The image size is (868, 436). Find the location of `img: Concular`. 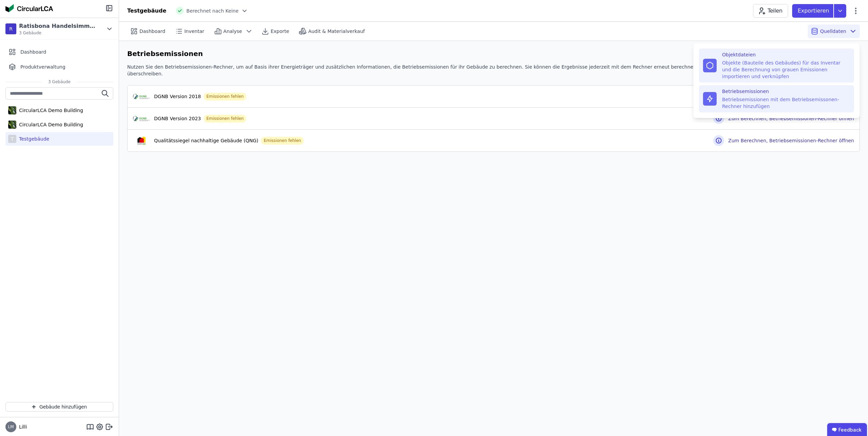

img: Concular is located at coordinates (29, 8).